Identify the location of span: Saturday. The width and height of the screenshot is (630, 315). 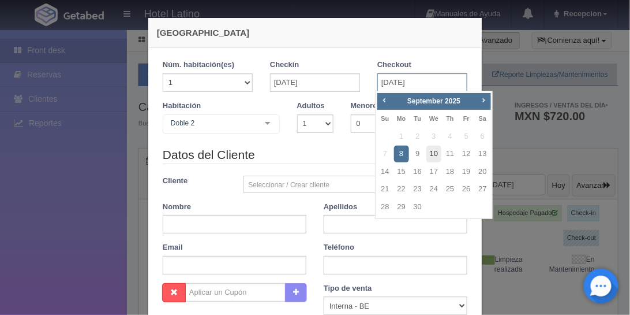
(483, 118).